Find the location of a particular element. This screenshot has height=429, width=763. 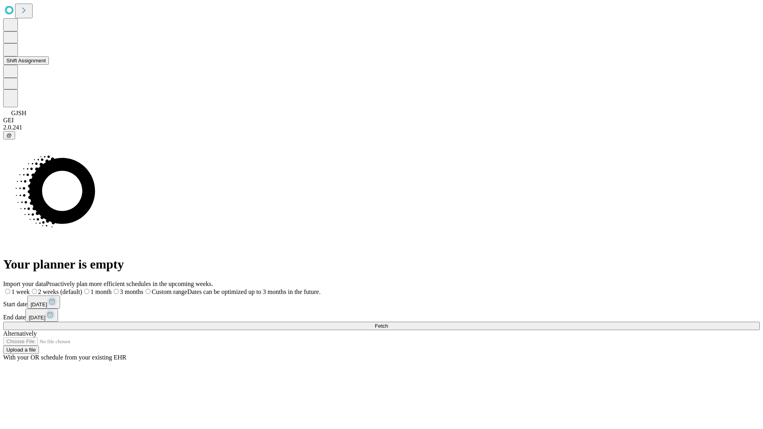

input: 3 months is located at coordinates (116, 291).